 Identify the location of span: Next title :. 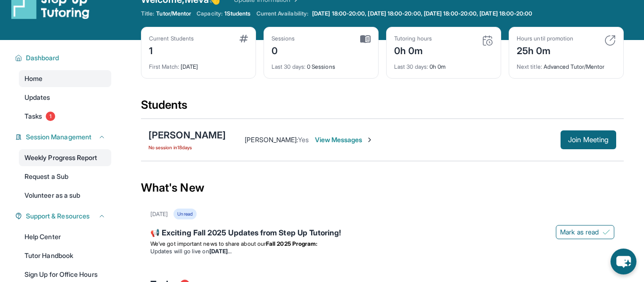
(530, 67).